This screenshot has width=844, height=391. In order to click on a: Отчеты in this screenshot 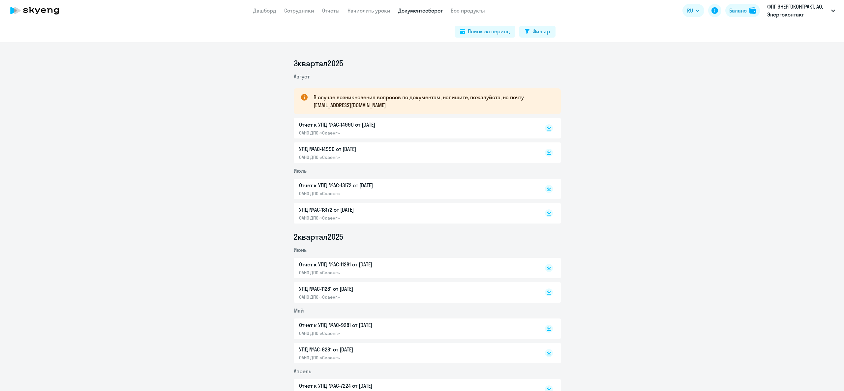, I will do `click(331, 11)`.